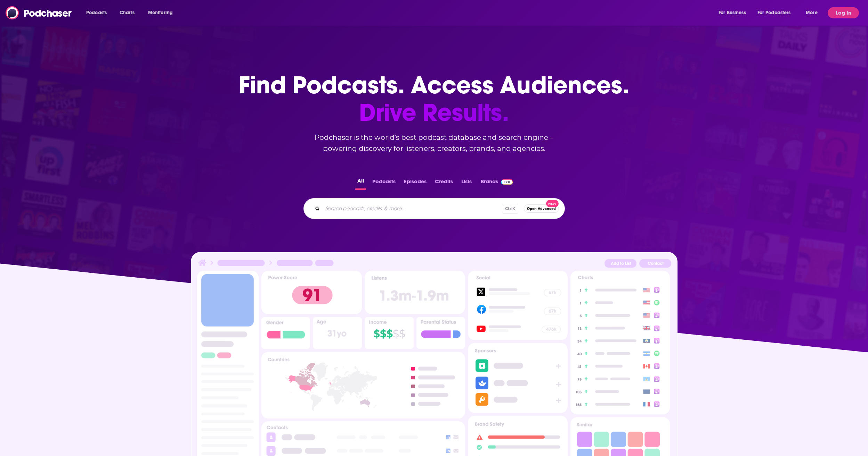  What do you see at coordinates (127, 13) in the screenshot?
I see `a: Charts` at bounding box center [127, 13].